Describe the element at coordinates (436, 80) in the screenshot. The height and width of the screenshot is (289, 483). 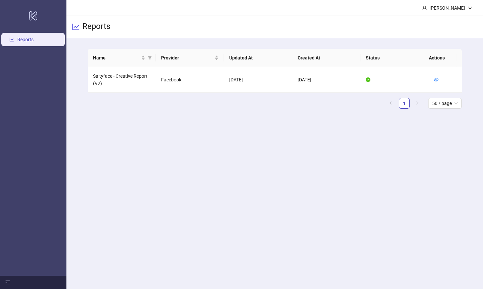
I see `span: eye` at that location.